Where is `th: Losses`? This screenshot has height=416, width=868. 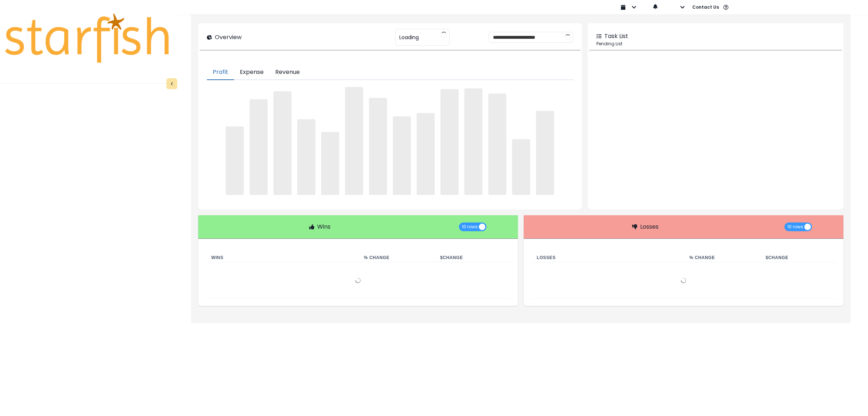 th: Losses is located at coordinates (607, 257).